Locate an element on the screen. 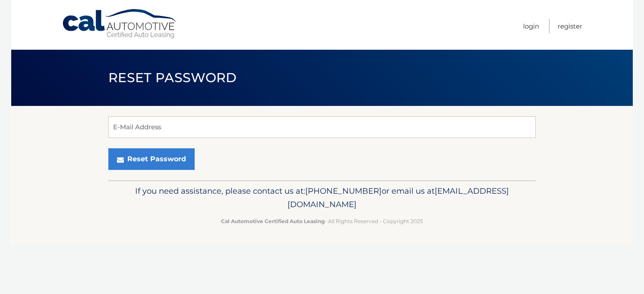  button: Reset Password is located at coordinates (151, 159).